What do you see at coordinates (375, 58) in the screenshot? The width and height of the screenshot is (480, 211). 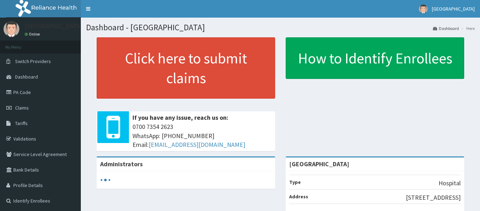 I see `a: How to Identify Enrollees` at bounding box center [375, 58].